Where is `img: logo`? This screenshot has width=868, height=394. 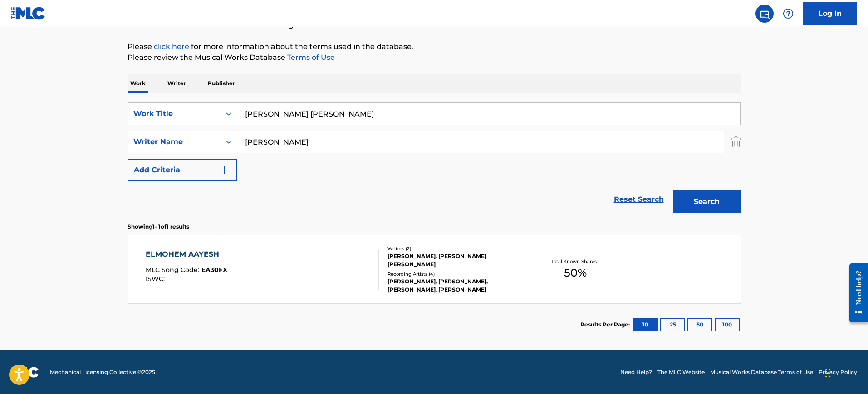
img: logo is located at coordinates (25, 372).